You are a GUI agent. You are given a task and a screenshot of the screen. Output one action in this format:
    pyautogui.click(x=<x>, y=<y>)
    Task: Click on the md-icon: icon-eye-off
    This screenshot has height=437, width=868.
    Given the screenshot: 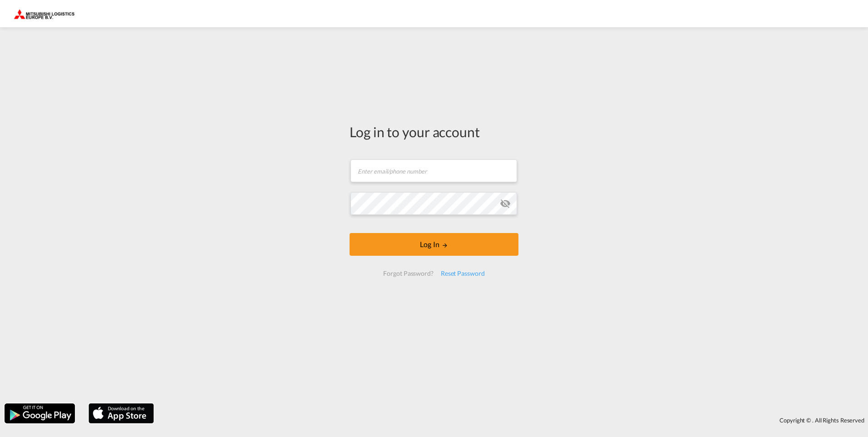 What is the action you would take?
    pyautogui.click(x=505, y=204)
    